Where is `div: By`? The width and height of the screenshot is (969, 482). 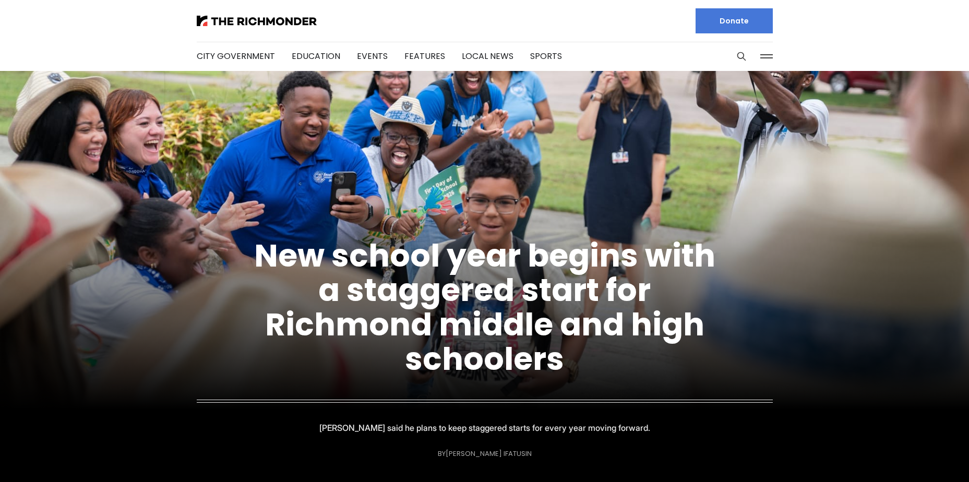 div: By is located at coordinates (485, 453).